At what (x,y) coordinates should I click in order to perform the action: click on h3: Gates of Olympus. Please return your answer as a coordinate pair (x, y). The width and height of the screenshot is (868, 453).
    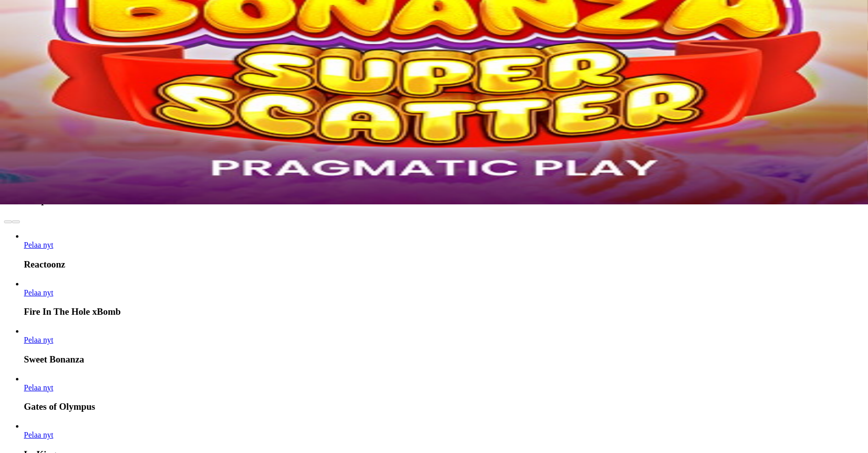
    Looking at the image, I should click on (444, 407).